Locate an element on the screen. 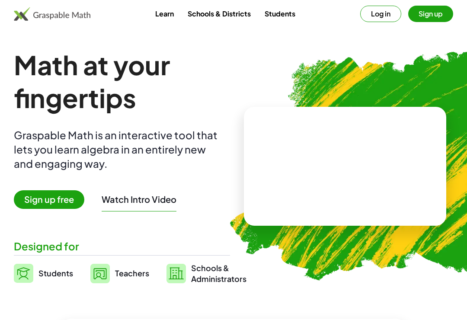 The image size is (467, 320). h1: Math at your fingertips is located at coordinates (122, 81).